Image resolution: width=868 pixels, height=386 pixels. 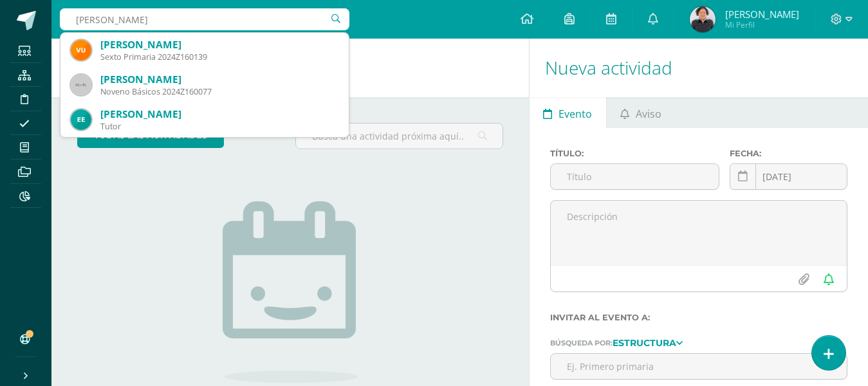 I want to click on a: Aviso, so click(x=641, y=112).